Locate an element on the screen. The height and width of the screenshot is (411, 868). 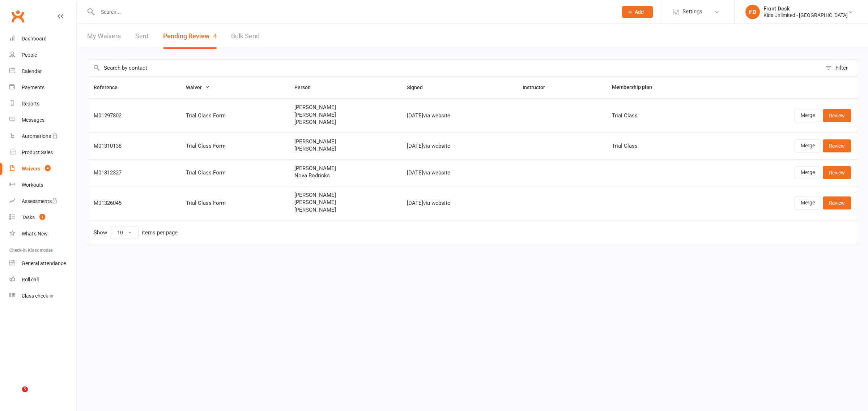
span: Person is located at coordinates (307, 87).